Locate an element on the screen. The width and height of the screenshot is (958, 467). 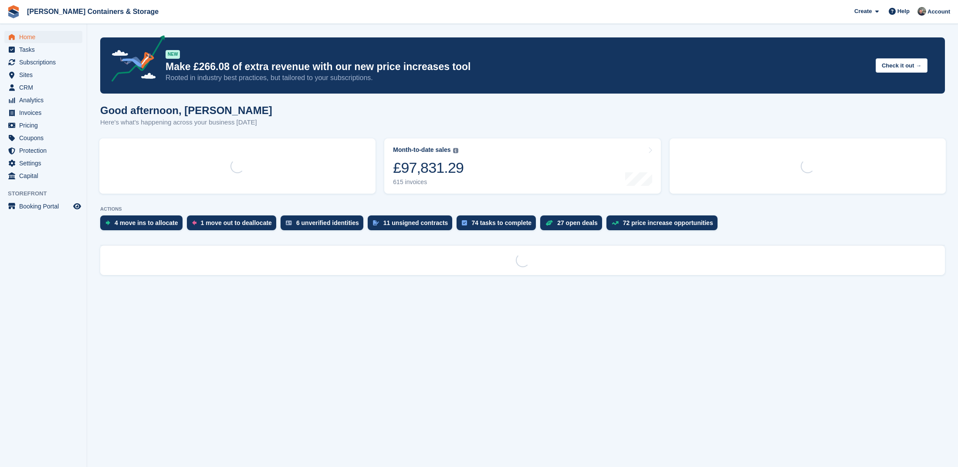
img: price_increase_opportunities-93ffe204e8149a01c8c9dc8f82e8f89637d9d84a8eef4429ea346261dce0b2c0.svg is located at coordinates (615, 223).